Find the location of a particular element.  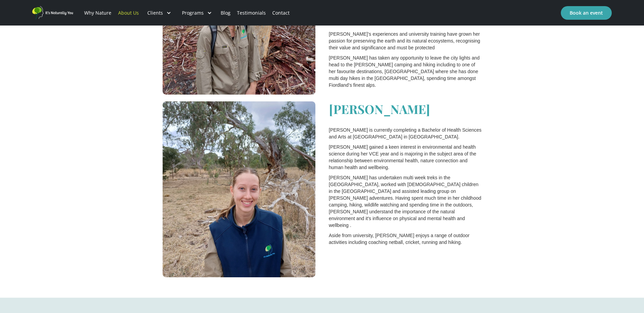

a: Contact is located at coordinates (281, 13).